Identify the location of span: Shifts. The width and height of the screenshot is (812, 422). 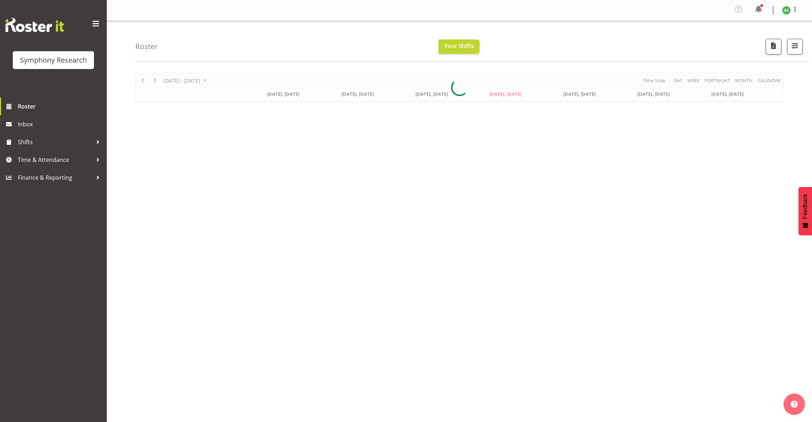
(55, 142).